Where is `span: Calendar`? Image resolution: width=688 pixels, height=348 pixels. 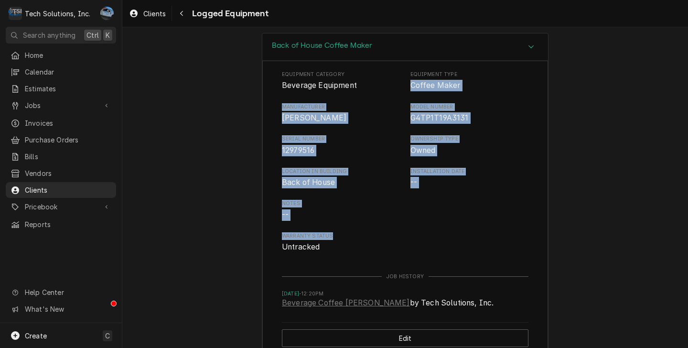
span: Calendar is located at coordinates (68, 72).